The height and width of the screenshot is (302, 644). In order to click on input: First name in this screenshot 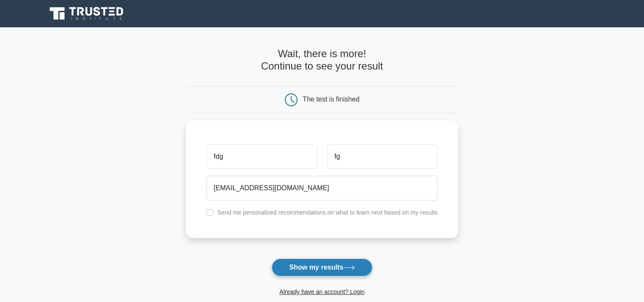, I will do `click(261, 156)`.